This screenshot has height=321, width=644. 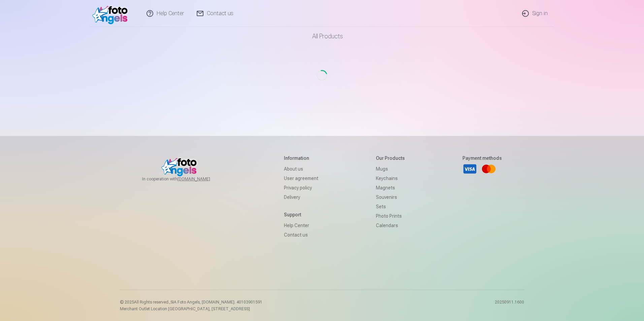 What do you see at coordinates (391, 226) in the screenshot?
I see `a: Calendars` at bounding box center [391, 226].